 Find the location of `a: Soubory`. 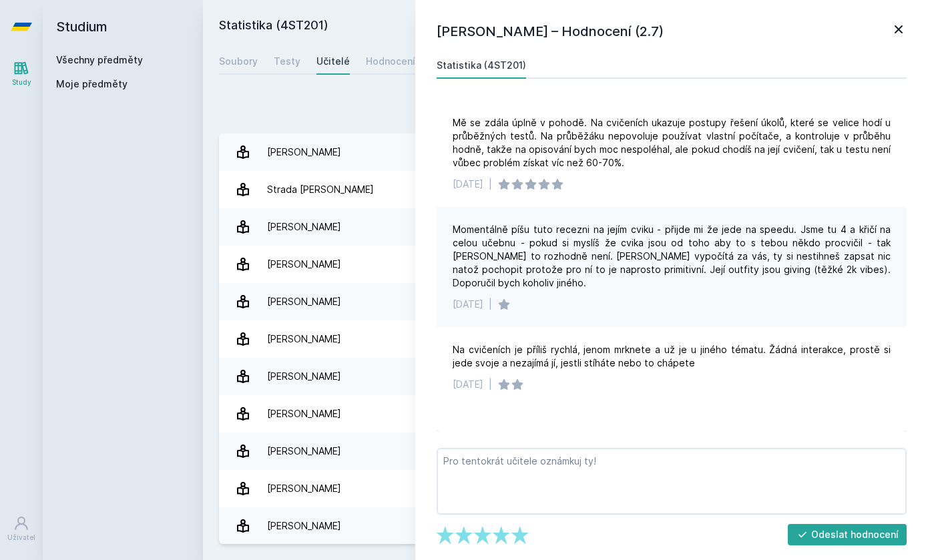

a: Soubory is located at coordinates (238, 61).